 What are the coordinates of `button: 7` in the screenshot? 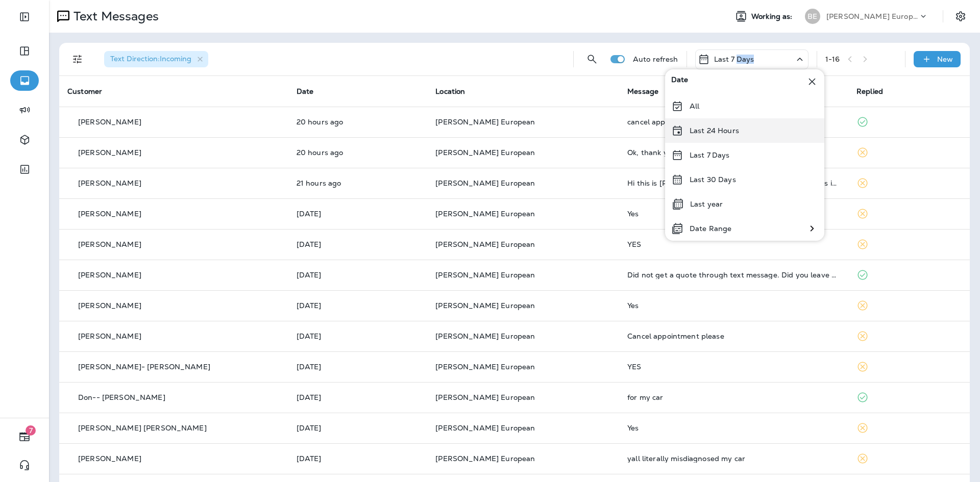 It's located at (24, 437).